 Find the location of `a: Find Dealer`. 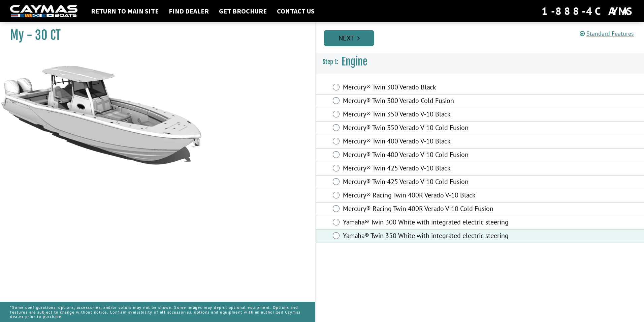

a: Find Dealer is located at coordinates (189, 11).